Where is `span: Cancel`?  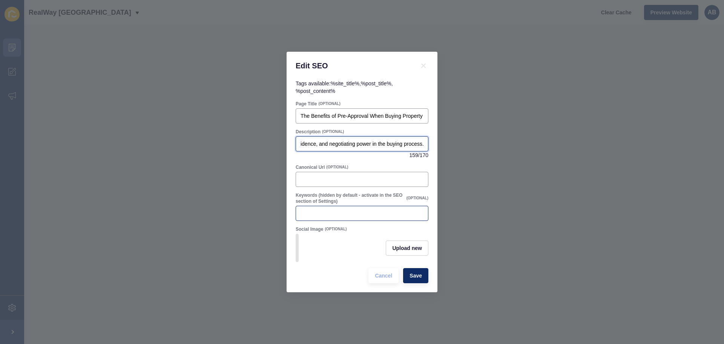 span: Cancel is located at coordinates (384, 275).